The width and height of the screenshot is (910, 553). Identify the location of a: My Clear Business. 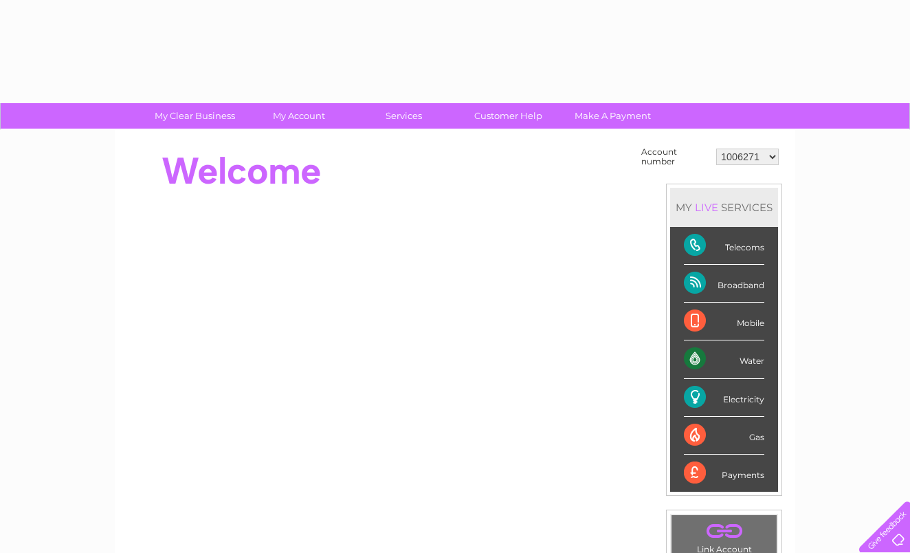
(195, 116).